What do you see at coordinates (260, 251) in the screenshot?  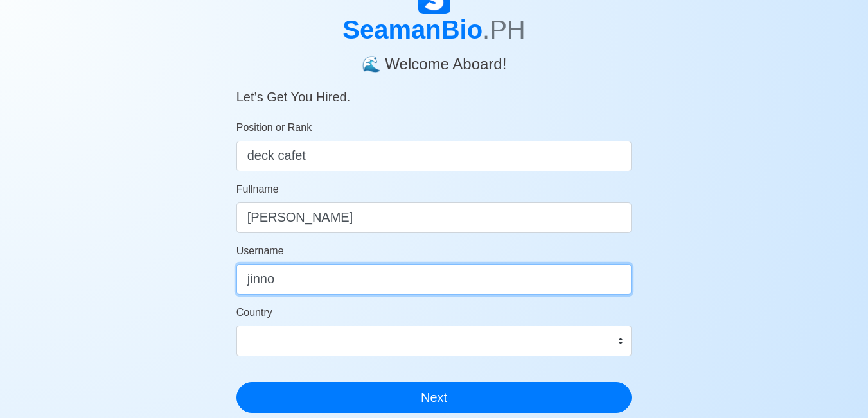 I see `span: Username` at bounding box center [260, 251].